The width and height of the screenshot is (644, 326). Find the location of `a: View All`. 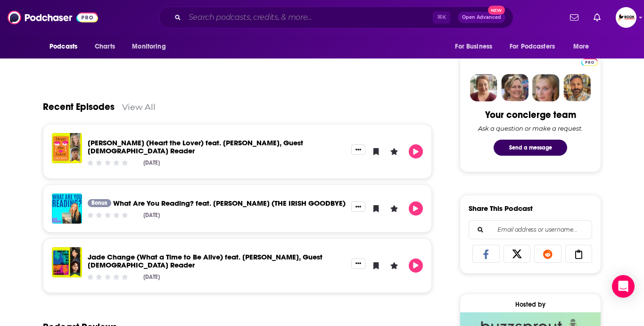

a: View All is located at coordinates (138, 107).